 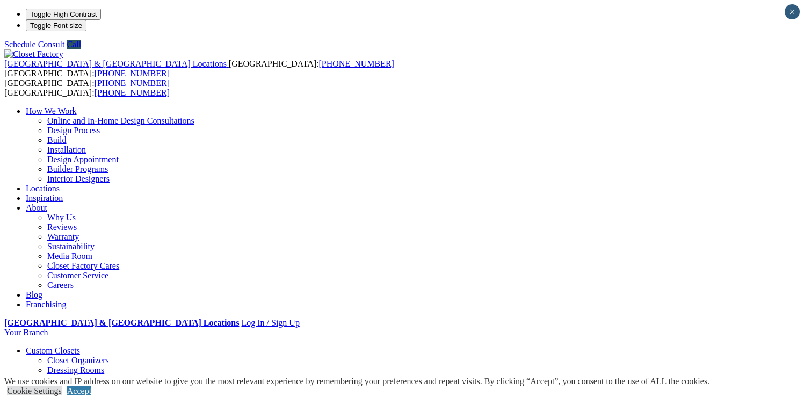 What do you see at coordinates (71, 246) in the screenshot?
I see `a: Sustainability` at bounding box center [71, 246].